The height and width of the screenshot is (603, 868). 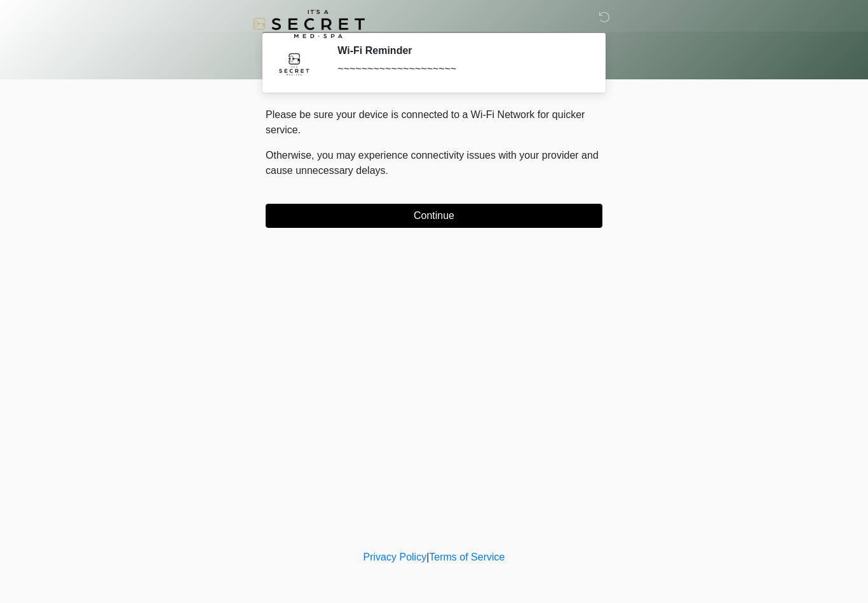 What do you see at coordinates (434, 164) in the screenshot?
I see `p: Otherwise, you may experience connectivity issues with your provider and cause unnecessary delays` at bounding box center [434, 164].